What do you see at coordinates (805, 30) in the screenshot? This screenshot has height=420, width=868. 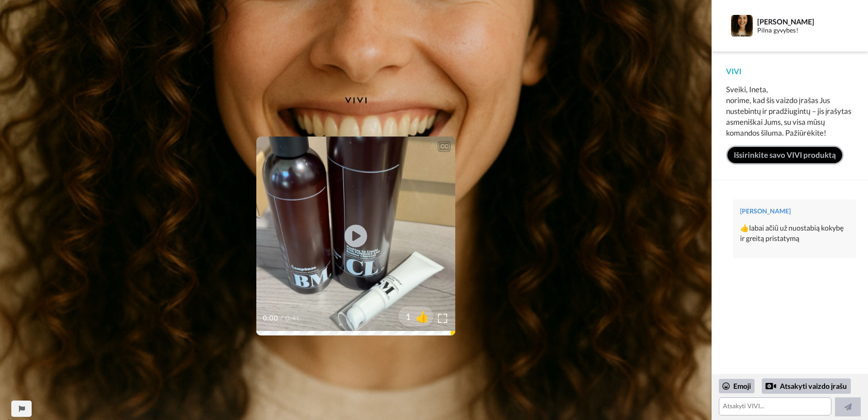 I see `div: Pilna gyvybes!` at bounding box center [805, 30].